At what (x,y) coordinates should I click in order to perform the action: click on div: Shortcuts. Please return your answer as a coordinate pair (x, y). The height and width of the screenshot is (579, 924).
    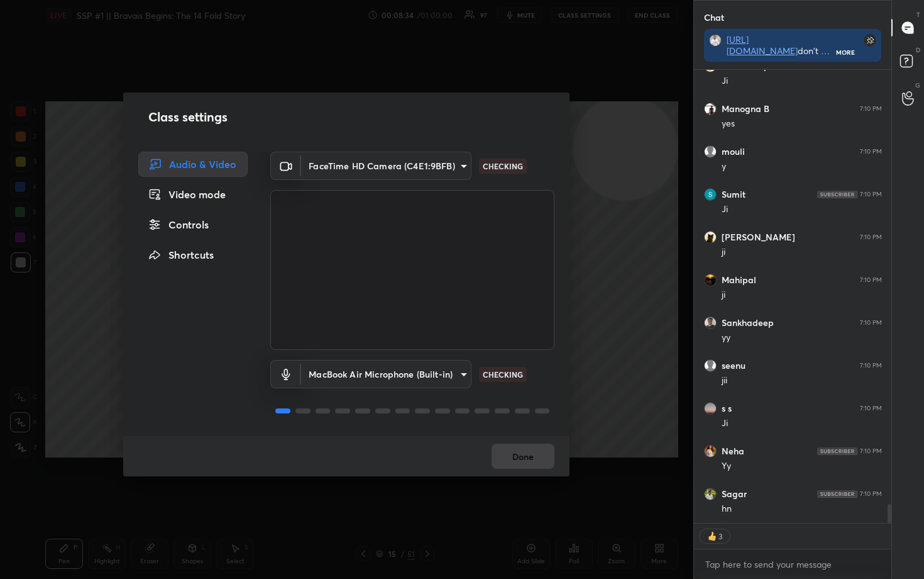
    Looking at the image, I should click on (193, 255).